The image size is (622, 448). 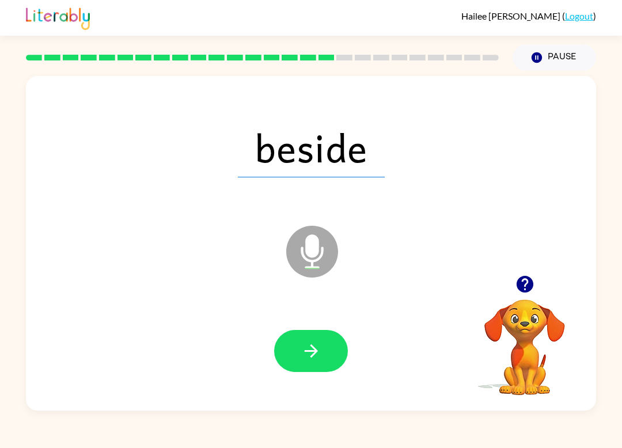 I want to click on video: Your browser must support playing .mp4 files to use Literably. Please try using another browser., so click(x=525, y=339).